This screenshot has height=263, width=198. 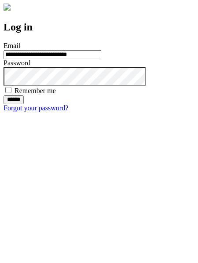 What do you see at coordinates (99, 27) in the screenshot?
I see `h2: Log in` at bounding box center [99, 27].